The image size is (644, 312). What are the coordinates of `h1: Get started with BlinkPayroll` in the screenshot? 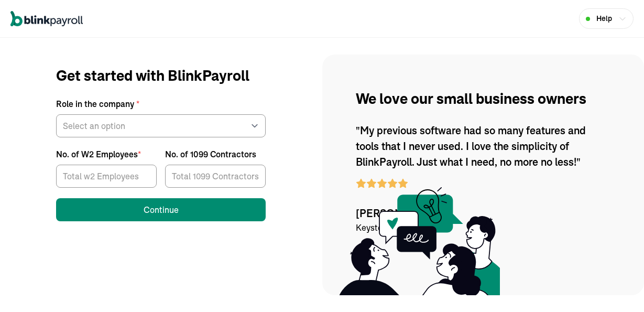 It's located at (161, 76).